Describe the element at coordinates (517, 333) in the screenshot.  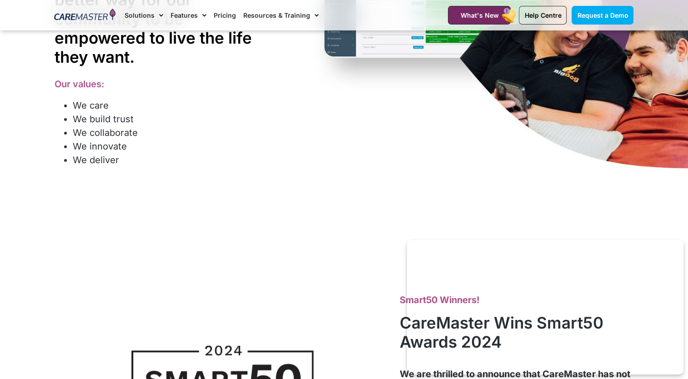
I see `h2: CareMaster Wins Smart50 Awards 2024` at that location.